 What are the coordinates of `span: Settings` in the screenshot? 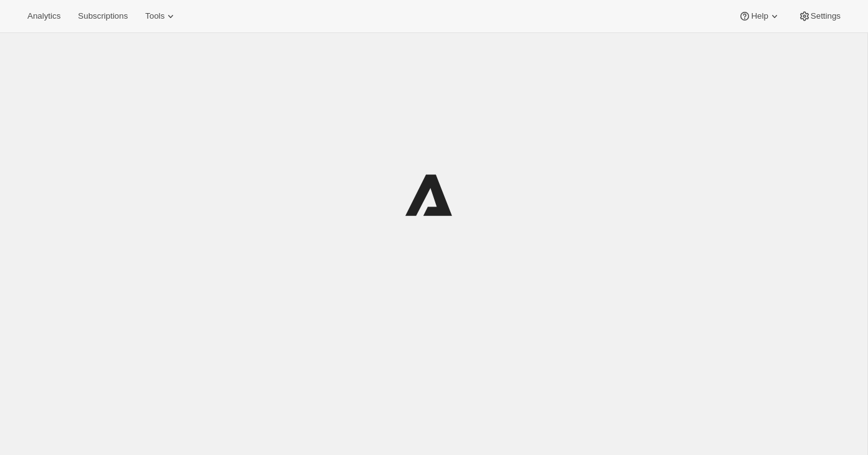 It's located at (826, 16).